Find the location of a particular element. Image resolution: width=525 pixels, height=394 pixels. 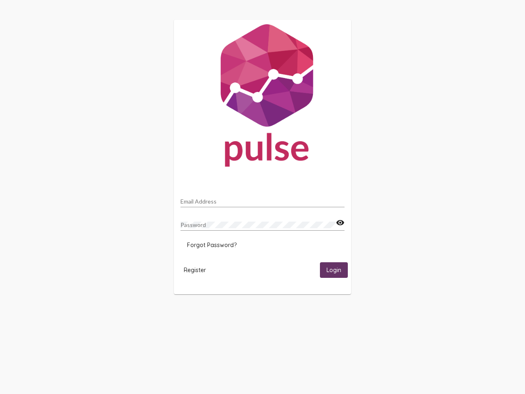

span: Register is located at coordinates (195, 270).